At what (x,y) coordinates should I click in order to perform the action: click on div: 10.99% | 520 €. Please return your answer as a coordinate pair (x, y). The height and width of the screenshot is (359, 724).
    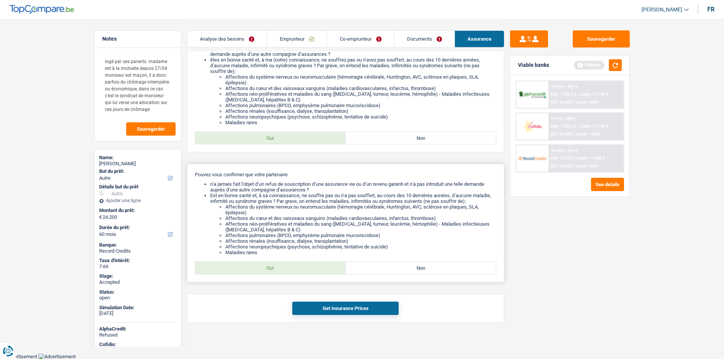
    Looking at the image, I should click on (564, 87).